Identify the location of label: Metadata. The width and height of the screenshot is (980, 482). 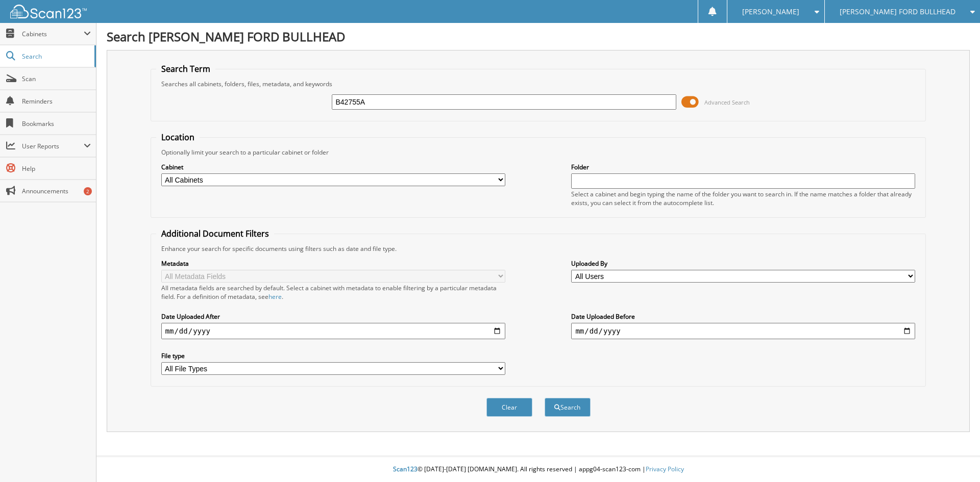
(333, 264).